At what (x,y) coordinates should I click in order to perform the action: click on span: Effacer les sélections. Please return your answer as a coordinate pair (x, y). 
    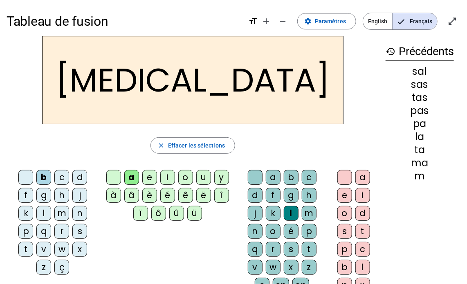
    Looking at the image, I should click on (196, 145).